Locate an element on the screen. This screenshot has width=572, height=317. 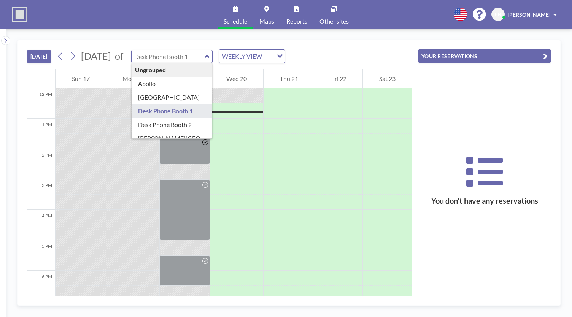
div: Desk Phone Booth 2 is located at coordinates (172, 125).